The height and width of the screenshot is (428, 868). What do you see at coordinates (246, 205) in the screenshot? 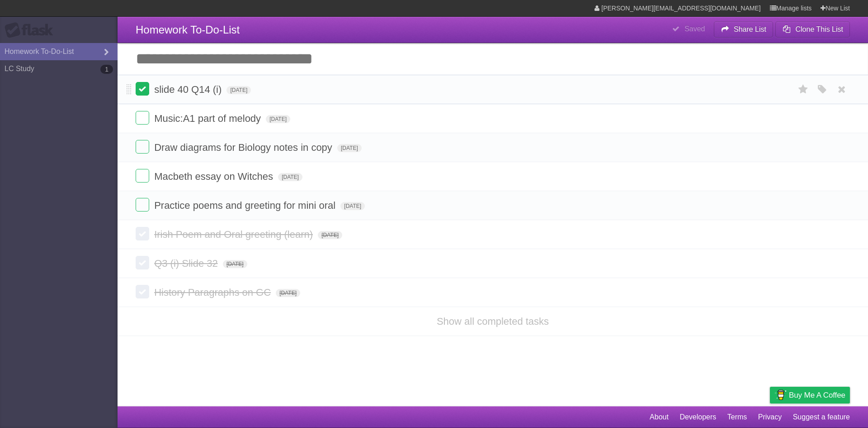
I see `span: Practice poems and greeting for mini oral` at bounding box center [246, 205].